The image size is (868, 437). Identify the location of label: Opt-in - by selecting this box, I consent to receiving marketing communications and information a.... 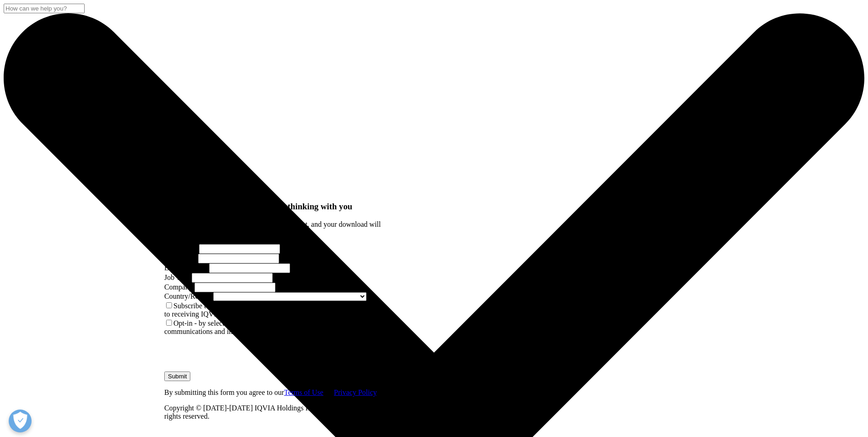
(262, 327).